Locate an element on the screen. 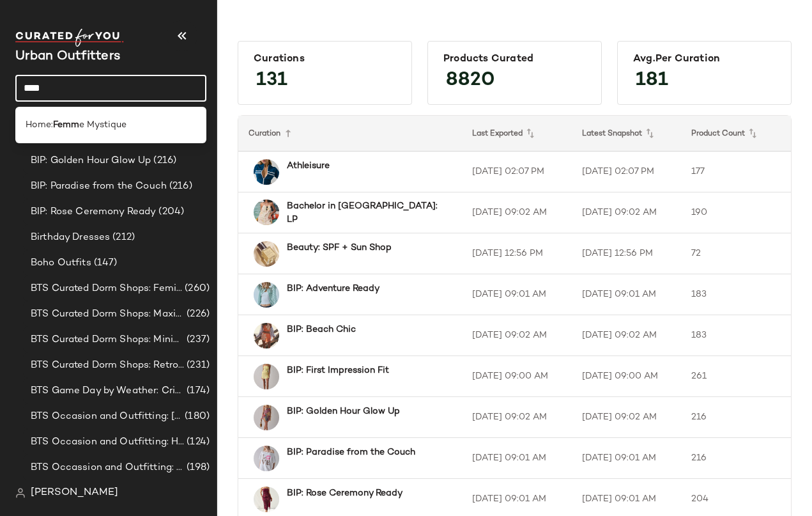 The height and width of the screenshot is (516, 812). span: Home: is located at coordinates (39, 125).